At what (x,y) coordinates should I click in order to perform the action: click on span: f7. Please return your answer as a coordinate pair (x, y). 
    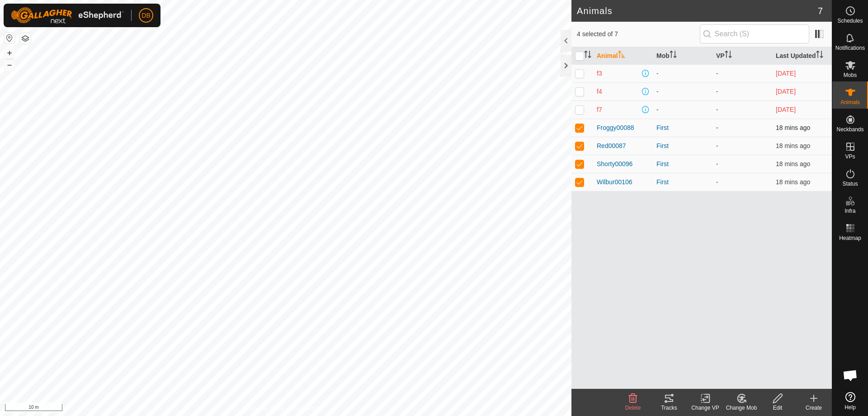
    Looking at the image, I should click on (600, 110).